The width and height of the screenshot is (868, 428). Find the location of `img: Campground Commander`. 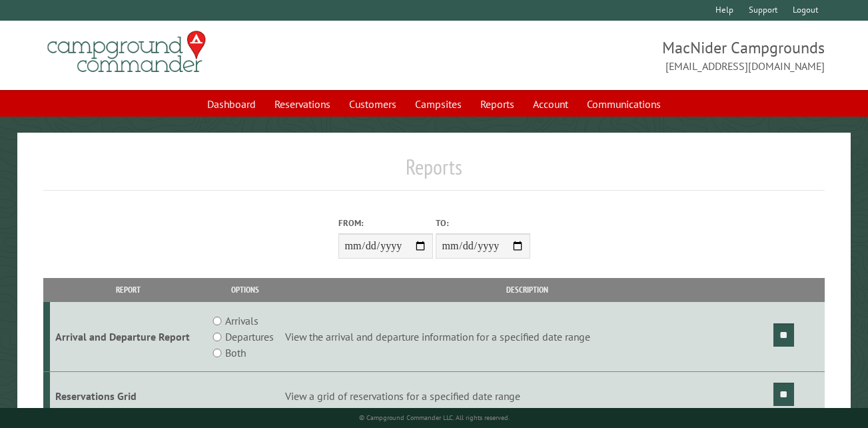

img: Campground Commander is located at coordinates (127, 52).